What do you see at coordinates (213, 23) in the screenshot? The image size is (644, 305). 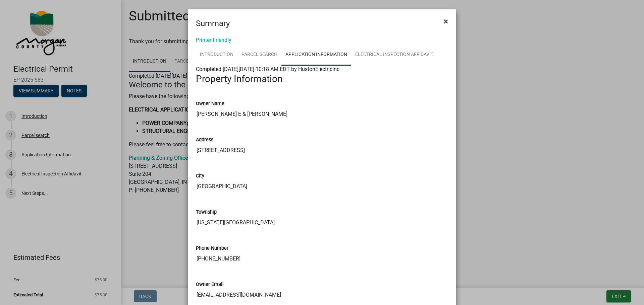 I see `h4: Summary` at bounding box center [213, 23].